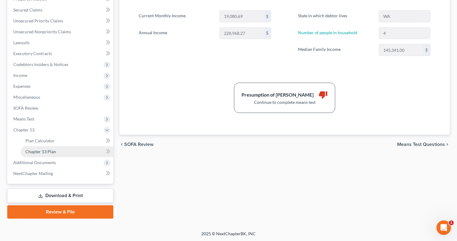  Describe the element at coordinates (424, 144) in the screenshot. I see `button: Means Test Questions chevron_right` at that location.